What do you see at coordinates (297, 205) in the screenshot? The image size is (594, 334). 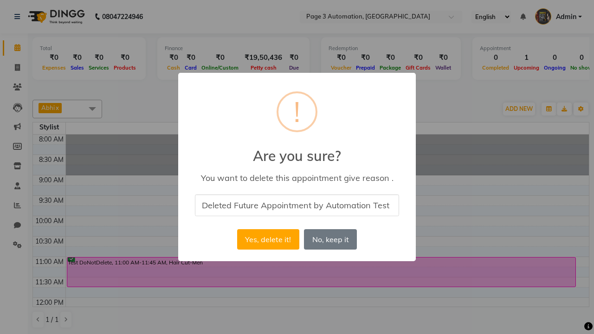 I see `input: Please enter the reason` at bounding box center [297, 205].